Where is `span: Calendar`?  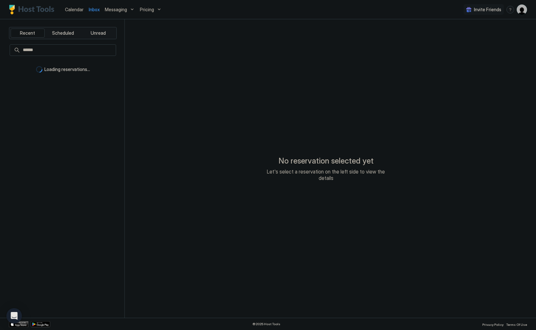
span: Calendar is located at coordinates (74, 9).